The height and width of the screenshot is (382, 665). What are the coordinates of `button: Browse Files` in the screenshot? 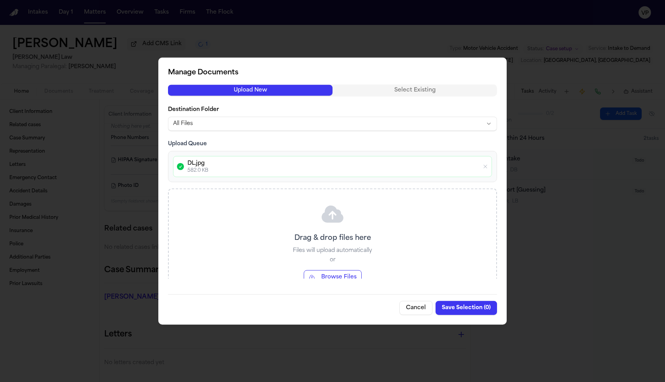 It's located at (333, 277).